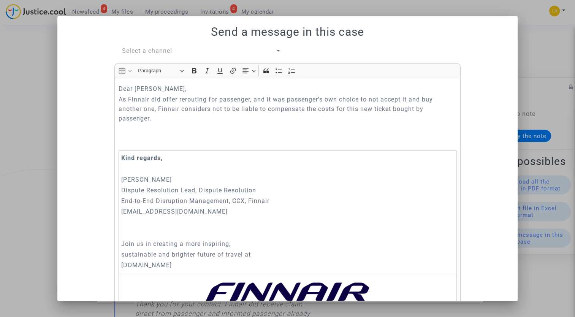  I want to click on p: As Finnair did offer rerouting for passenger, and it was passenger's own choice to not accept it ..., so click(288, 109).